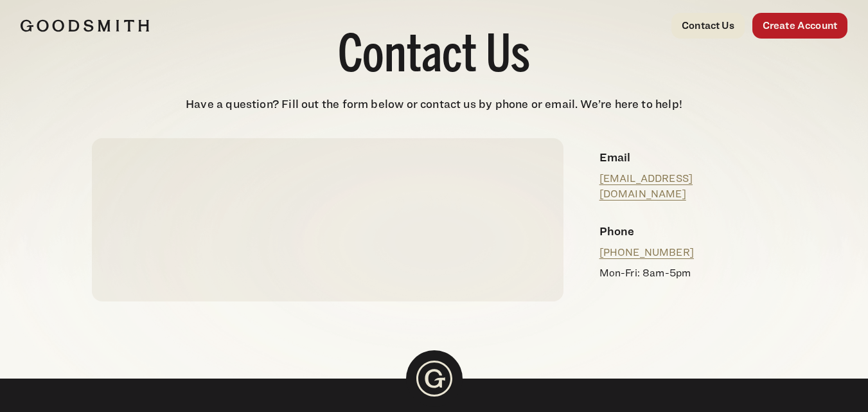 This screenshot has height=412, width=868. What do you see at coordinates (434, 379) in the screenshot?
I see `img: Goodsmith Logo` at bounding box center [434, 379].